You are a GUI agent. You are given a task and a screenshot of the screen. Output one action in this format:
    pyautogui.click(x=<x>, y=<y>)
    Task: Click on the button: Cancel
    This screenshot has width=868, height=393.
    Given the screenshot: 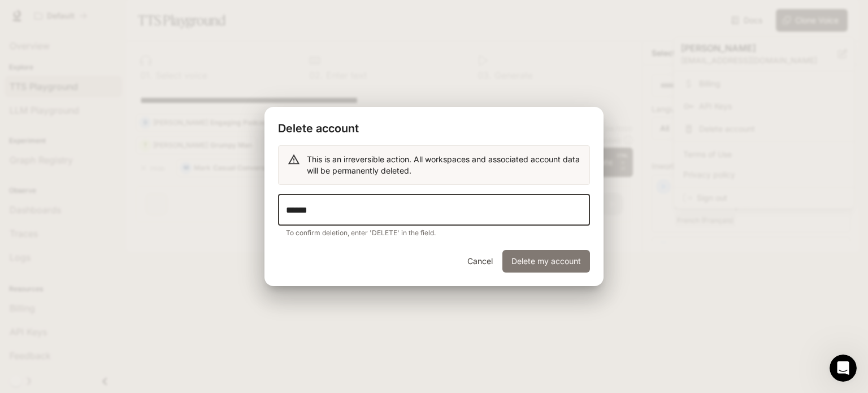 What is the action you would take?
    pyautogui.click(x=480, y=261)
    